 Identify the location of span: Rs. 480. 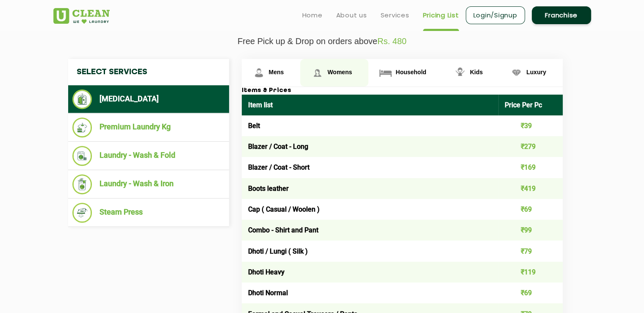
(391, 41).